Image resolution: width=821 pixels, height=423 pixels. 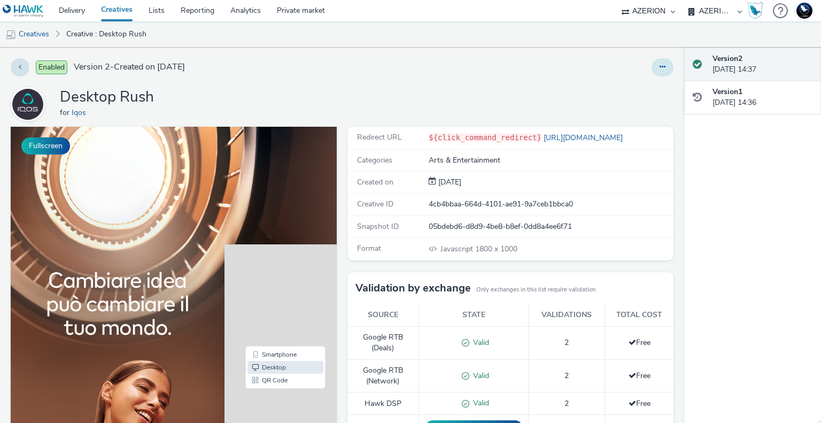 What do you see at coordinates (383, 343) in the screenshot?
I see `td: Google RTB (Deals)` at bounding box center [383, 343].